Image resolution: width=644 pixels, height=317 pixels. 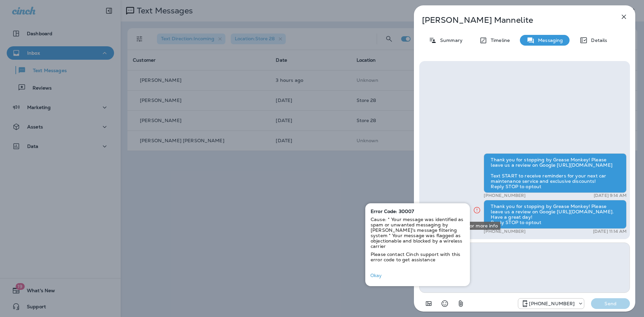 I want to click on p: Details, so click(x=597, y=40).